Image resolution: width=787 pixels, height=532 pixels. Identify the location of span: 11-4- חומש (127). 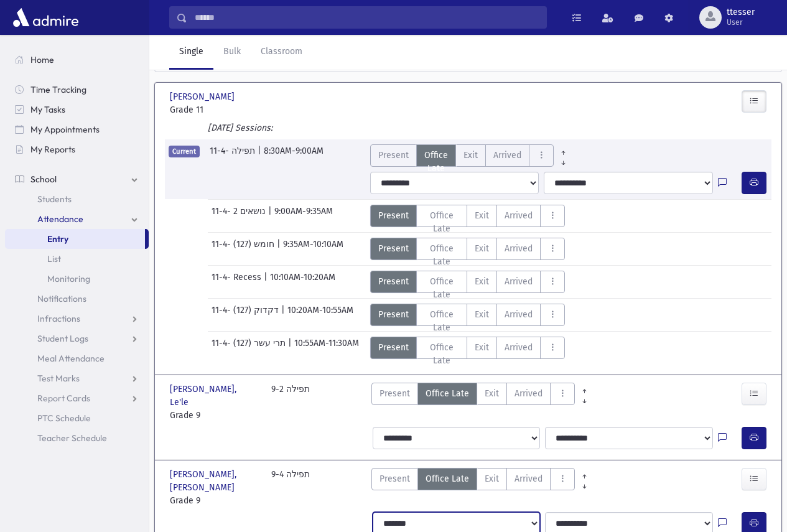
(244, 249).